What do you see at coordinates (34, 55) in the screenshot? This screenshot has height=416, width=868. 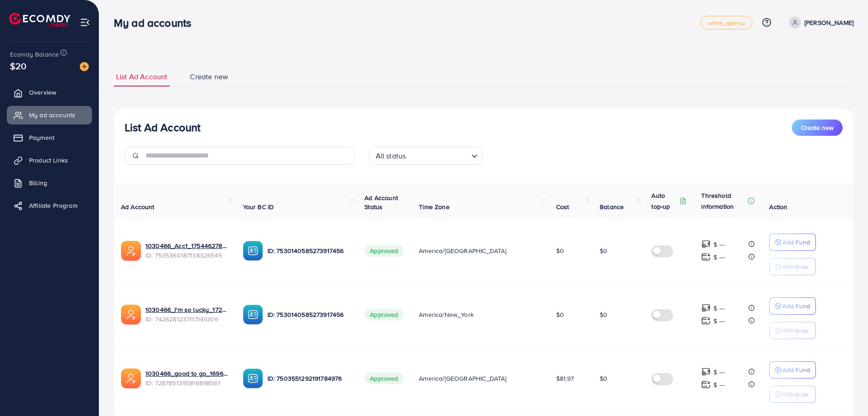 I see `span: Ecomdy Balance` at bounding box center [34, 55].